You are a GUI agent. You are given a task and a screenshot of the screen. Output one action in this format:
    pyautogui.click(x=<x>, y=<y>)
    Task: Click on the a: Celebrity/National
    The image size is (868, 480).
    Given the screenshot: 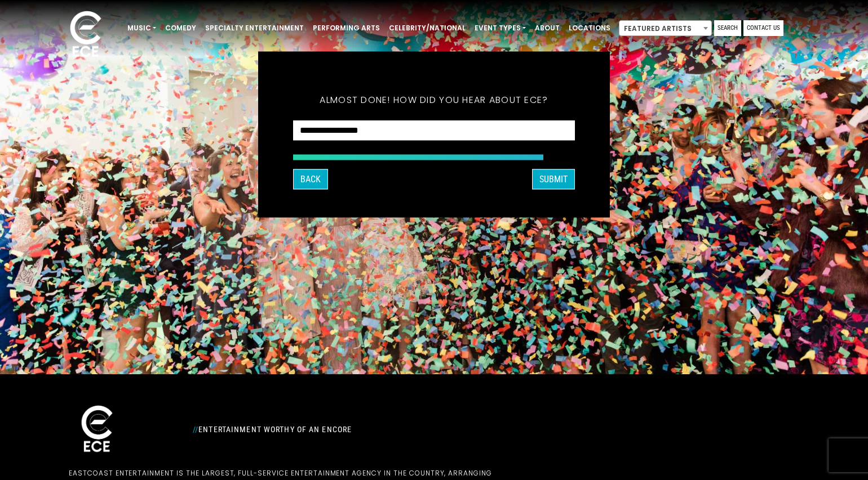 What is the action you would take?
    pyautogui.click(x=427, y=28)
    